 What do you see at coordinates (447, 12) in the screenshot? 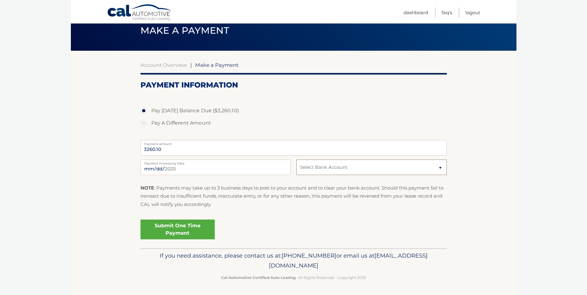
I see `a: FAQ's` at bounding box center [447, 12].